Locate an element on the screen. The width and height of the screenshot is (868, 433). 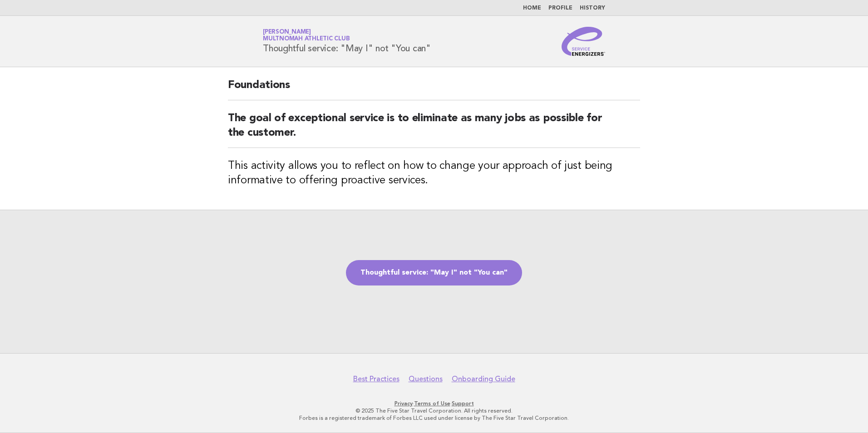
a: Home is located at coordinates (532, 8).